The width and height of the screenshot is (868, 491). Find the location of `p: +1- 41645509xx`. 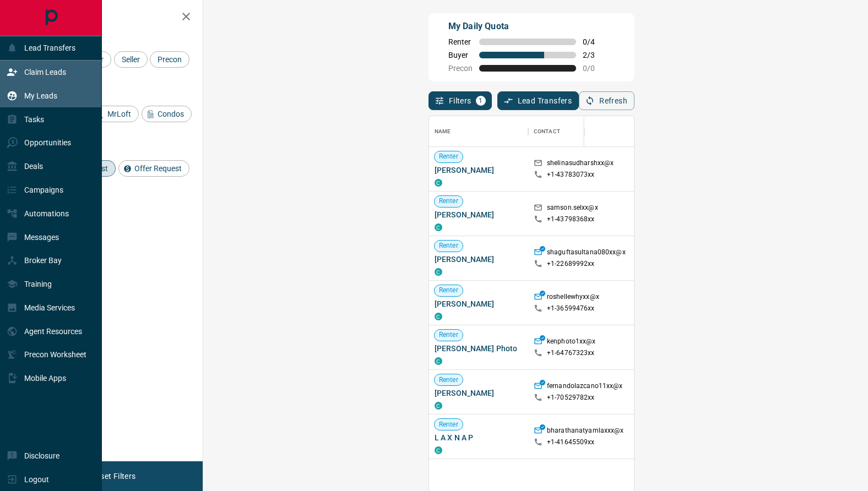

p: +1- 41645509xx is located at coordinates (570, 442).